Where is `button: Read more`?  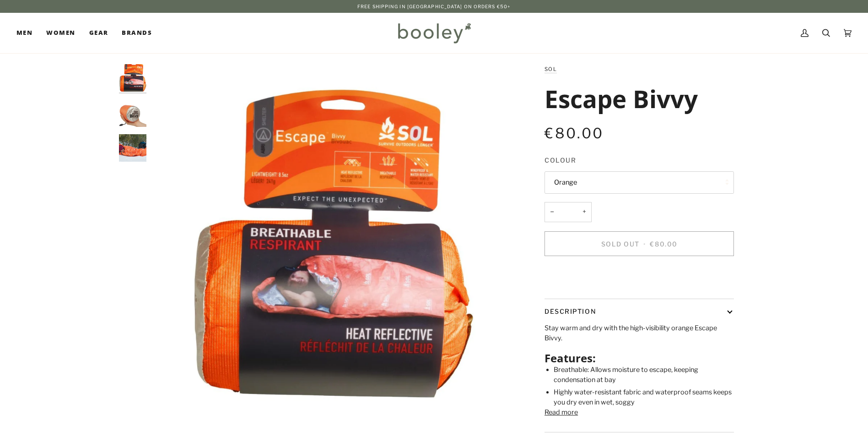
button: Read more is located at coordinates (561, 413).